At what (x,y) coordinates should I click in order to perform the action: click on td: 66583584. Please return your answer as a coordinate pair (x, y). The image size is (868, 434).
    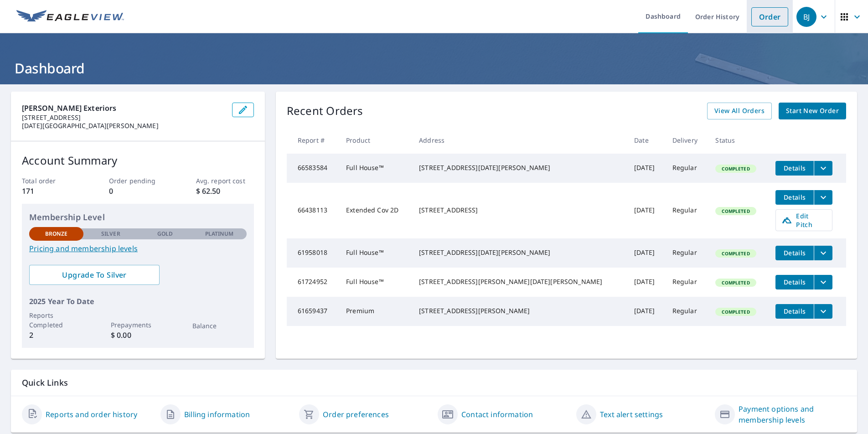
    Looking at the image, I should click on (313, 168).